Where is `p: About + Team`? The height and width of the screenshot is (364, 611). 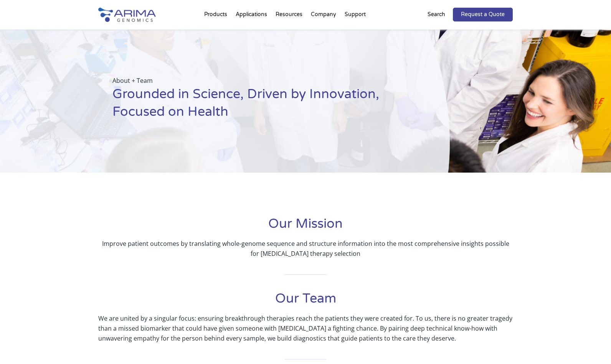
p: About + Team is located at coordinates (262, 80).